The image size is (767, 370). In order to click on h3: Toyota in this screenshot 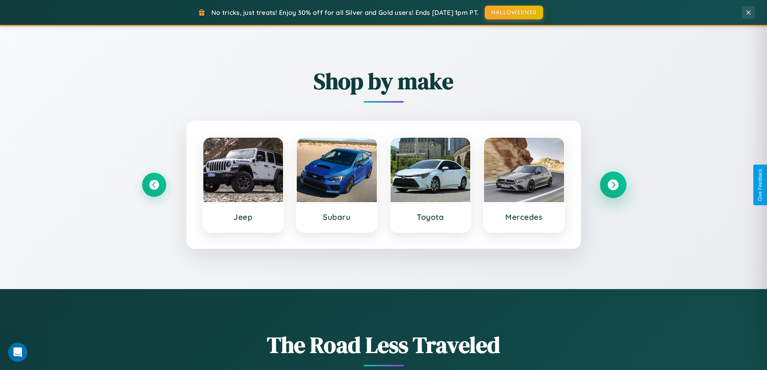, I will do `click(430, 217)`.